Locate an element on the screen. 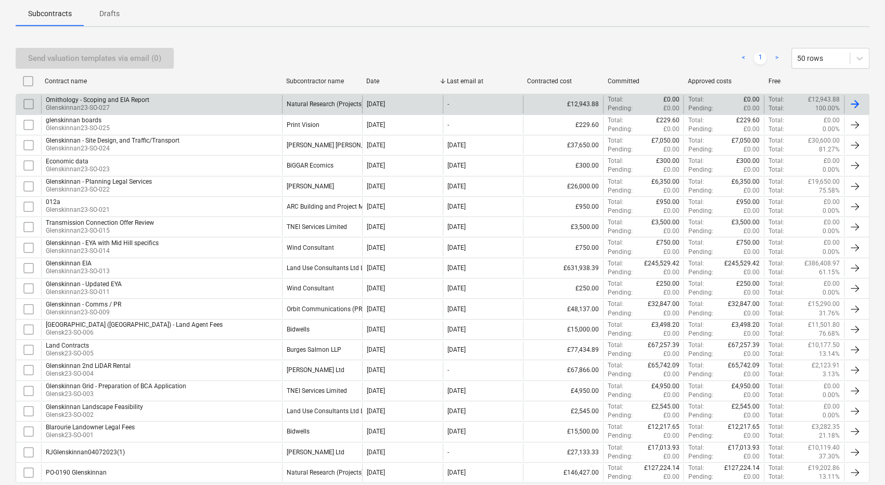 Image resolution: width=885 pixels, height=485 pixels. div: £27,133.33 is located at coordinates (563, 452).